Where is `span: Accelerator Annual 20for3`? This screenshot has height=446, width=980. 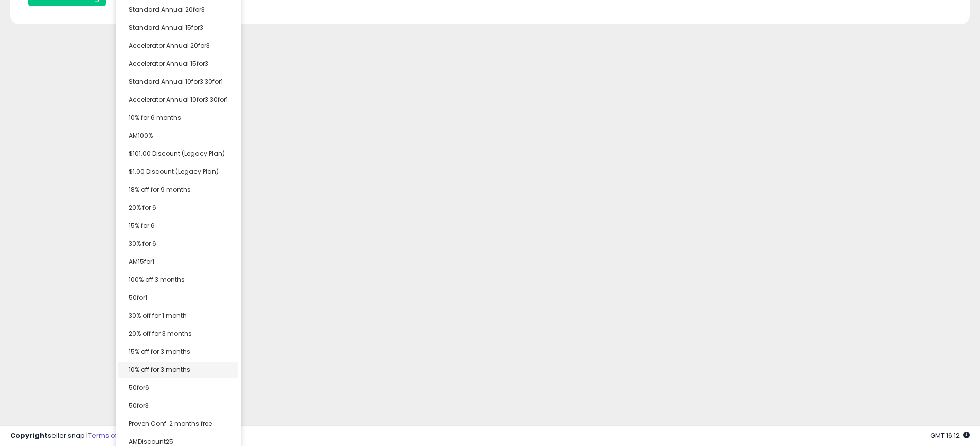
span: Accelerator Annual 20for3 is located at coordinates (170, 46).